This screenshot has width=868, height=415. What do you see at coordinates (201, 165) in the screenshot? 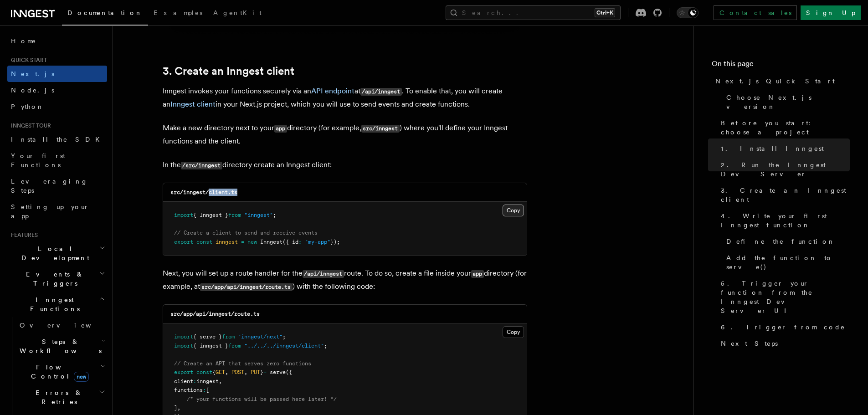
I see `code: /src/inngest` at bounding box center [201, 165].